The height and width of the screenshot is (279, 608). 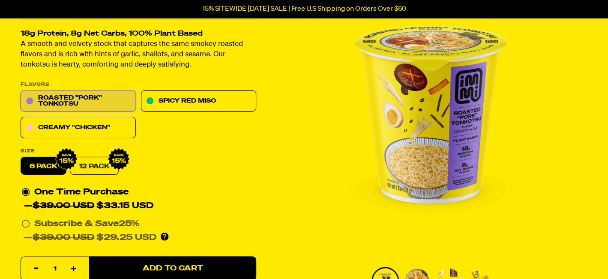 What do you see at coordinates (129, 224) in the screenshot?
I see `span: 25%` at bounding box center [129, 224].